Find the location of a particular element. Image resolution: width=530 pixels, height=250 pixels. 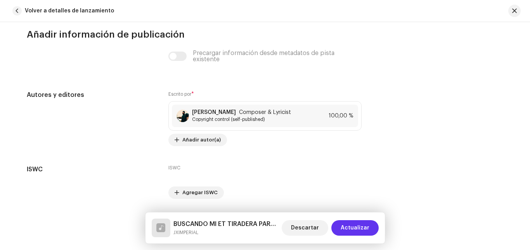

button: Añadir autor(a) is located at coordinates (197, 140).